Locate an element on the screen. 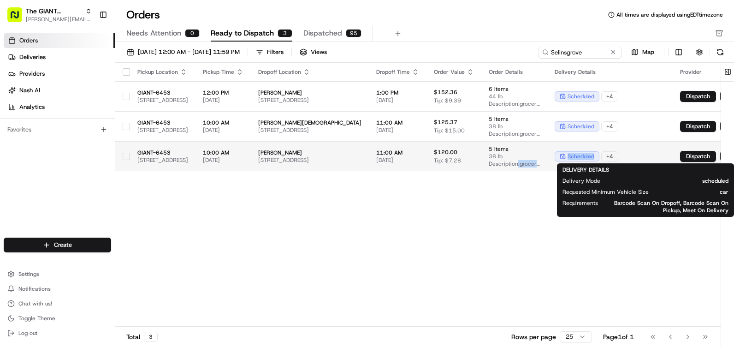 The image size is (734, 347). span: Providers is located at coordinates (32, 74).